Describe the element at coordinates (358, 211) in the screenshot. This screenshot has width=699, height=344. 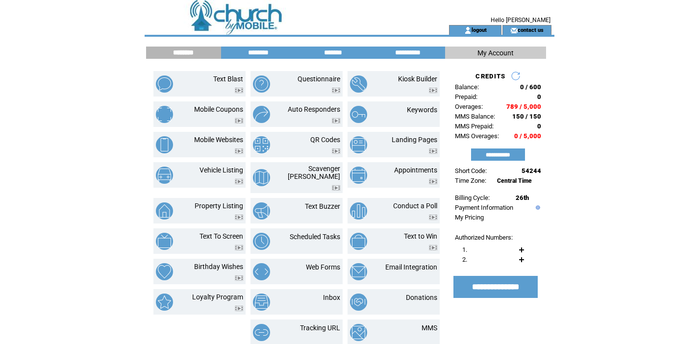
I see `img: conduct-a-poll.png` at that location.